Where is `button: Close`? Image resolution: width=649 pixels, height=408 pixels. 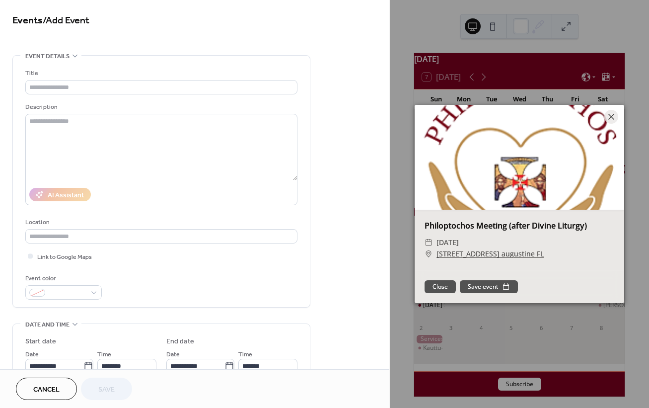 button: Close is located at coordinates (440, 286).